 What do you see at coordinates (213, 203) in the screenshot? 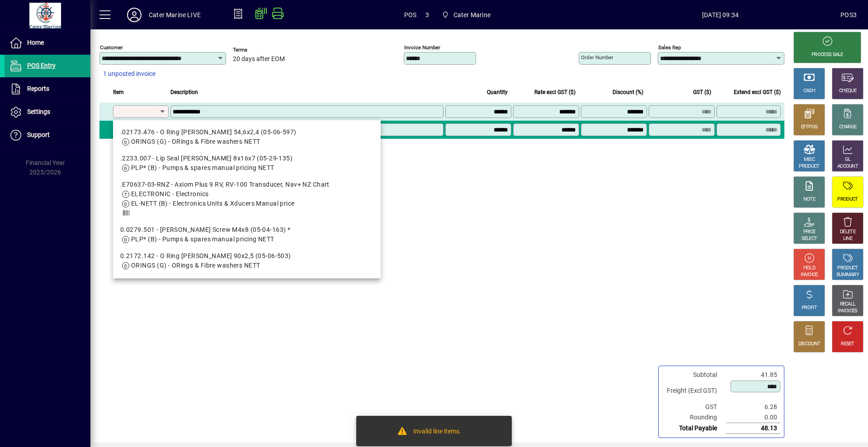
I see `span: EL-NETT (B) - Electronics Units & Xducers Manual price` at bounding box center [213, 203].